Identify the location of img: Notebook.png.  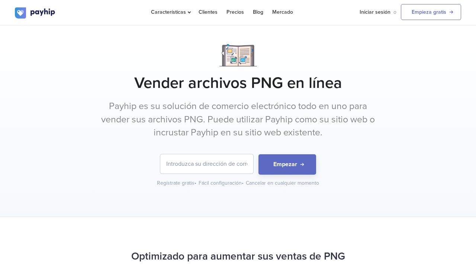
(238, 55).